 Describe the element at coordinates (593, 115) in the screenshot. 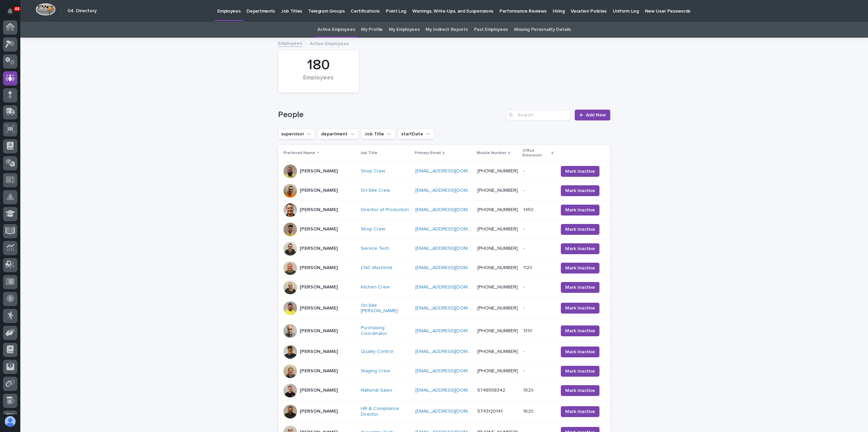

I see `a: Add New` at that location.